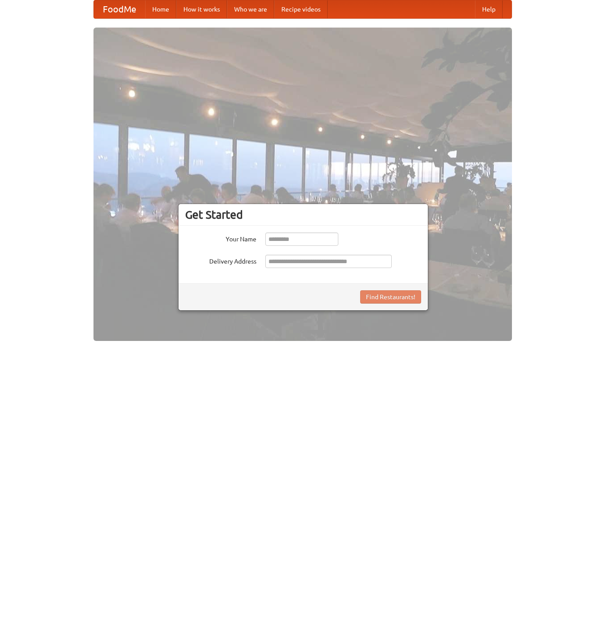 This screenshot has width=605, height=629. What do you see at coordinates (202, 9) in the screenshot?
I see `a: How it works` at bounding box center [202, 9].